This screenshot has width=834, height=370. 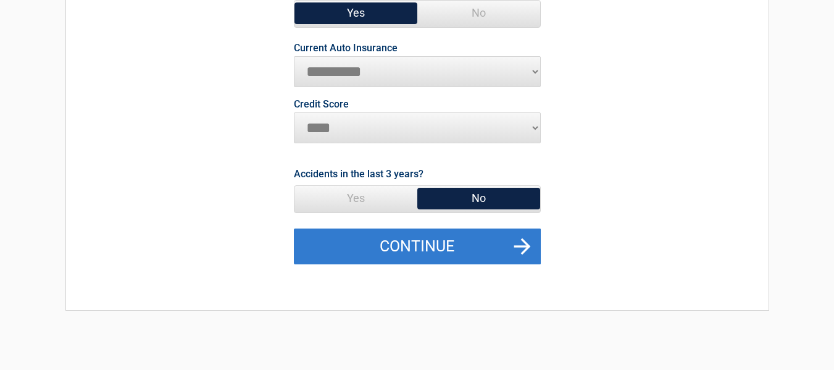 I want to click on label: Credit Score, so click(x=321, y=104).